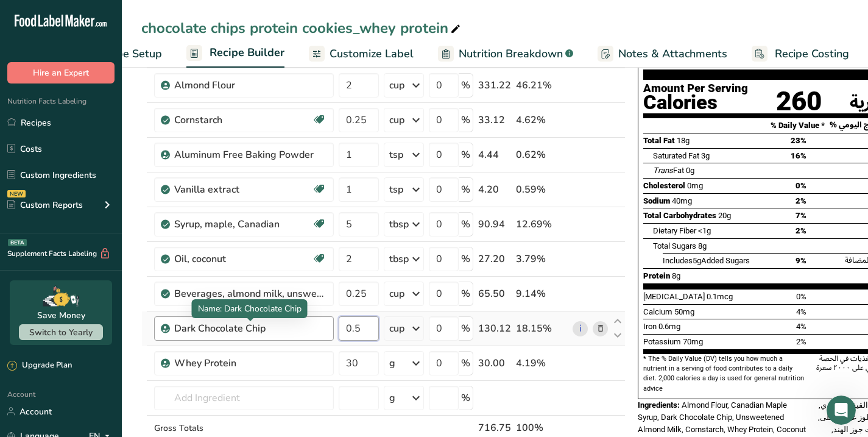 The height and width of the screenshot is (437, 868). I want to click on div: Vanilla extract, so click(243, 190).